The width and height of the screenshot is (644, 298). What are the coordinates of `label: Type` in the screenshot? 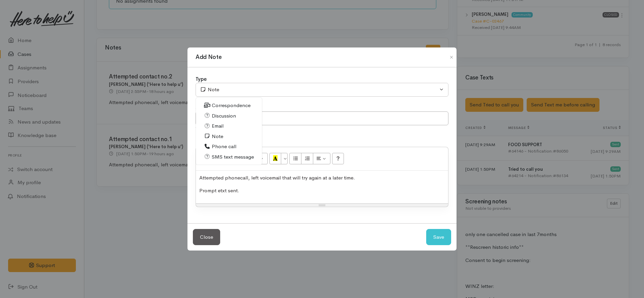 It's located at (201, 79).